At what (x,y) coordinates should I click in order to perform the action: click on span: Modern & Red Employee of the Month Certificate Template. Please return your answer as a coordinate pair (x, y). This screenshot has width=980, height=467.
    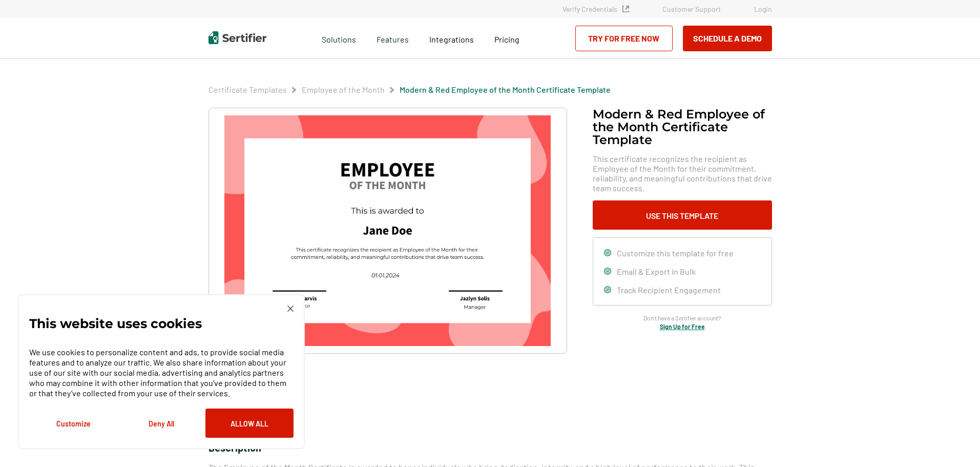
    Looking at the image, I should click on (505, 89).